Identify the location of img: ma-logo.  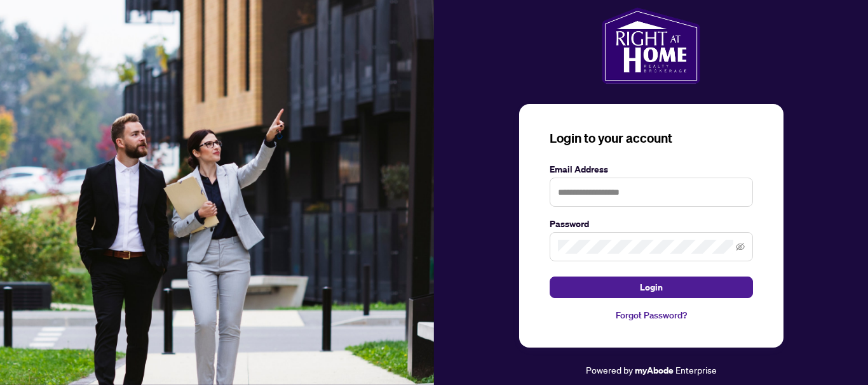
(651, 46).